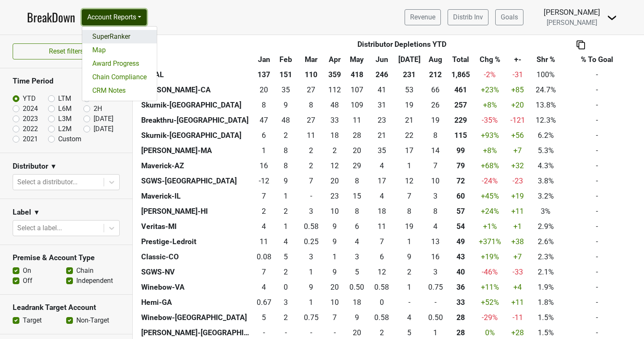 The width and height of the screenshot is (644, 339). What do you see at coordinates (335, 90) in the screenshot?
I see `td: 111.83` at bounding box center [335, 90].